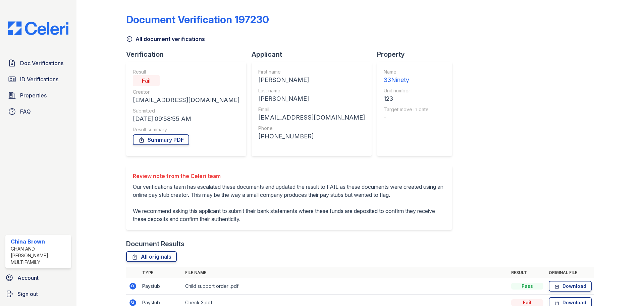  What do you see at coordinates (39, 79) in the screenshot?
I see `span: ID Verifications` at bounding box center [39, 79].